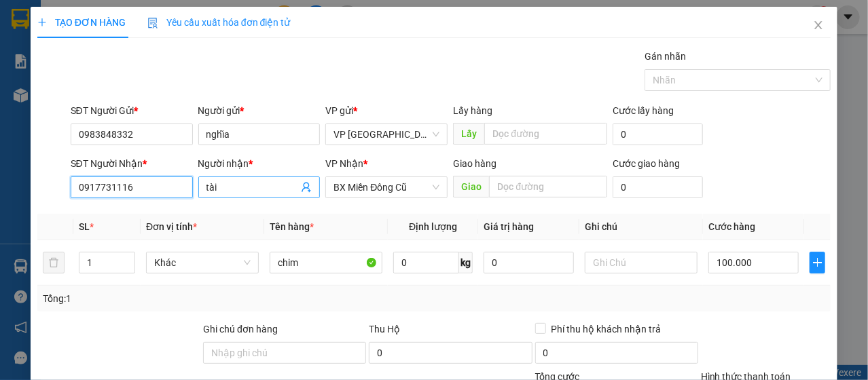 The image size is (868, 380). Describe the element at coordinates (171, 227) in the screenshot. I see `span: Đơn vị tính` at that location.